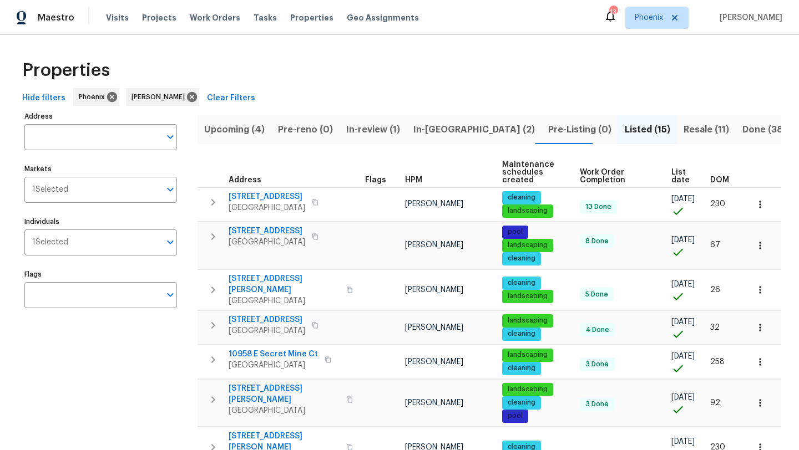  Describe the element at coordinates (767, 130) in the screenshot. I see `span: Done (386)` at that location.